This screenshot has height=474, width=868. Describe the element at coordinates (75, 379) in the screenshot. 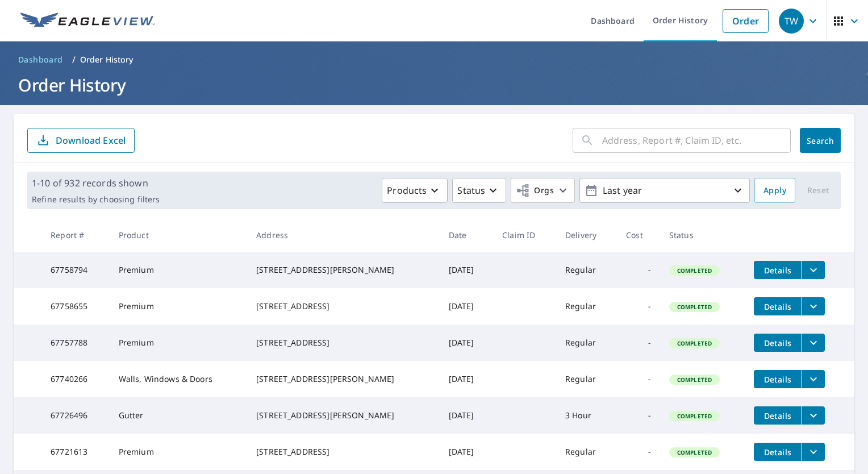

I see `td: 67740266` at that location.